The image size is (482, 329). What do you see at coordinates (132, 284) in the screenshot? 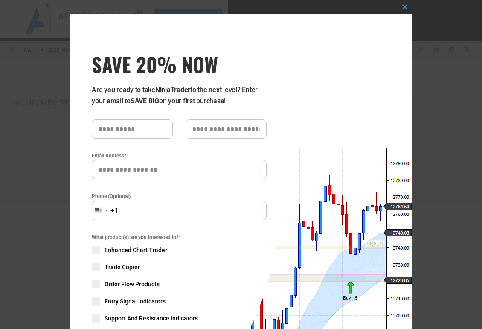
I see `span: Order Flow Products` at bounding box center [132, 284].